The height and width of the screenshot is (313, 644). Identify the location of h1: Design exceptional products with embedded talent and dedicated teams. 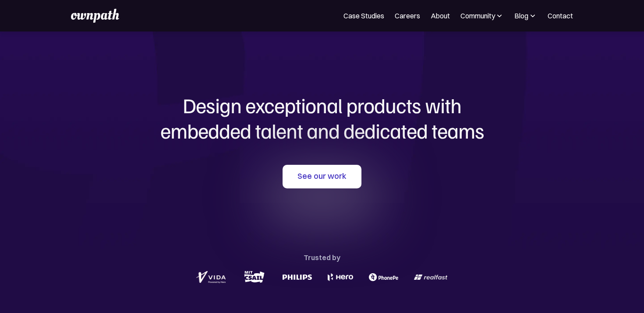
(322, 117).